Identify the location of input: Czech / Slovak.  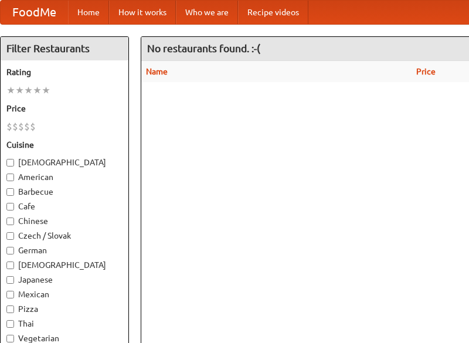
(10, 235).